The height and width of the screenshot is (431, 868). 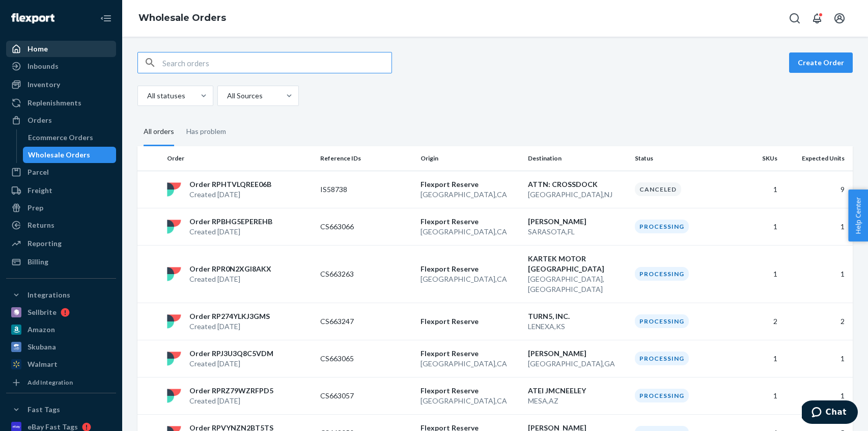 I want to click on div: Fast Tags, so click(x=44, y=409).